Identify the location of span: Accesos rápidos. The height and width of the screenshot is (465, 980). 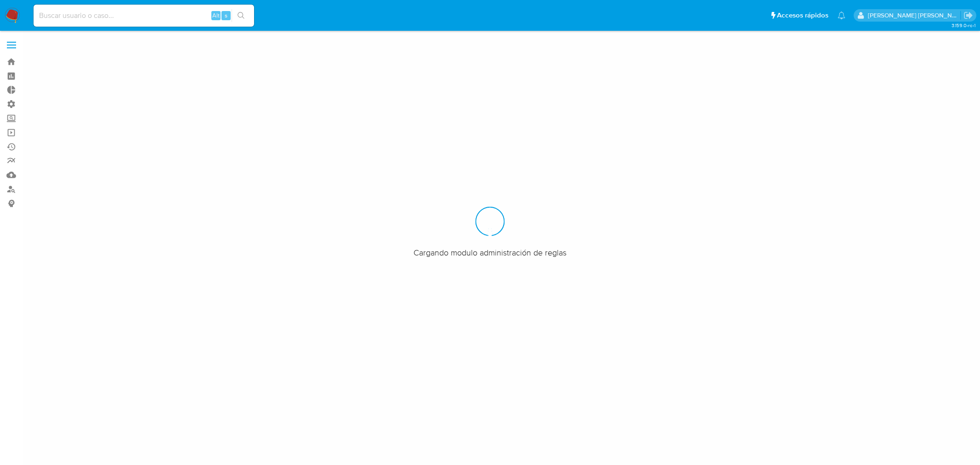
(803, 16).